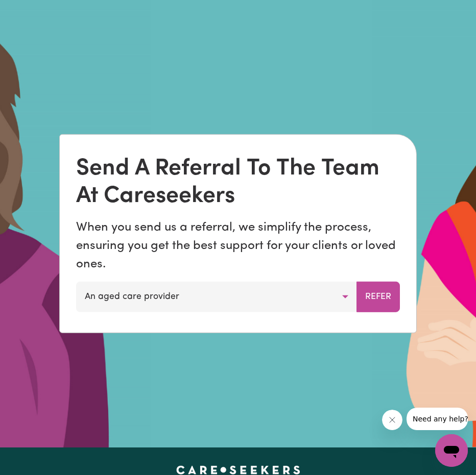 This screenshot has height=475, width=476. Describe the element at coordinates (238, 182) in the screenshot. I see `div: Send A Referral To The Team At Careseekers` at that location.